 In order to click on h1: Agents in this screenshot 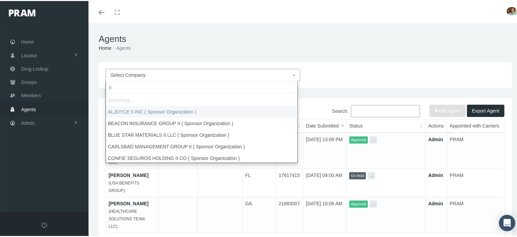, I will do `click(305, 38)`.